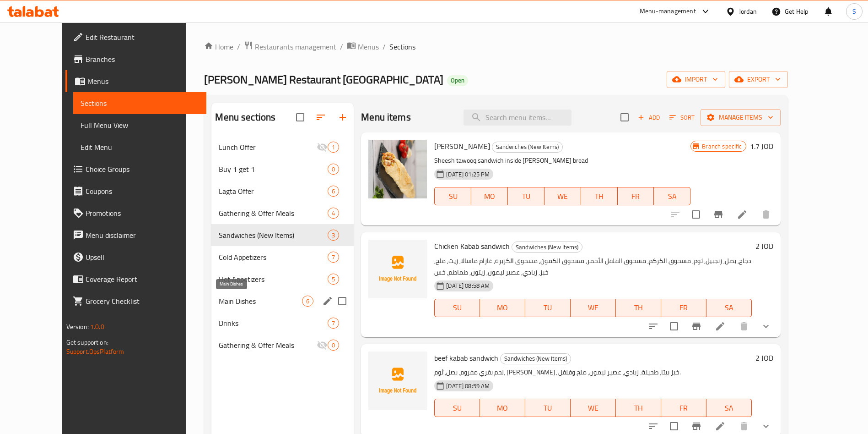  Describe the element at coordinates (333, 191) in the screenshot. I see `span: 6` at that location.